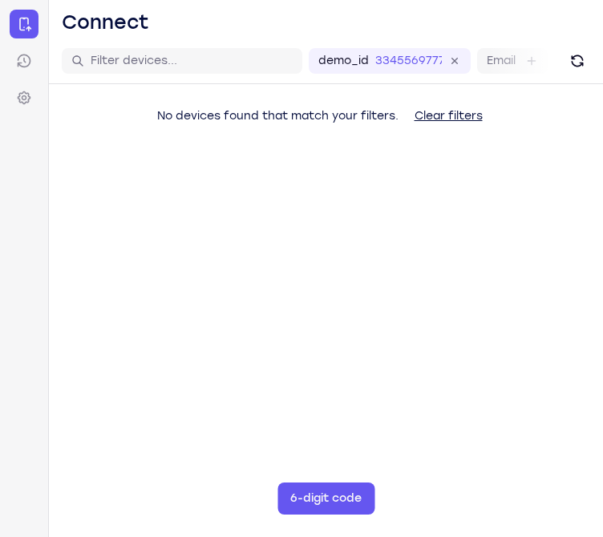 This screenshot has height=537, width=603. Describe the element at coordinates (105, 22) in the screenshot. I see `h1: Connect` at that location.